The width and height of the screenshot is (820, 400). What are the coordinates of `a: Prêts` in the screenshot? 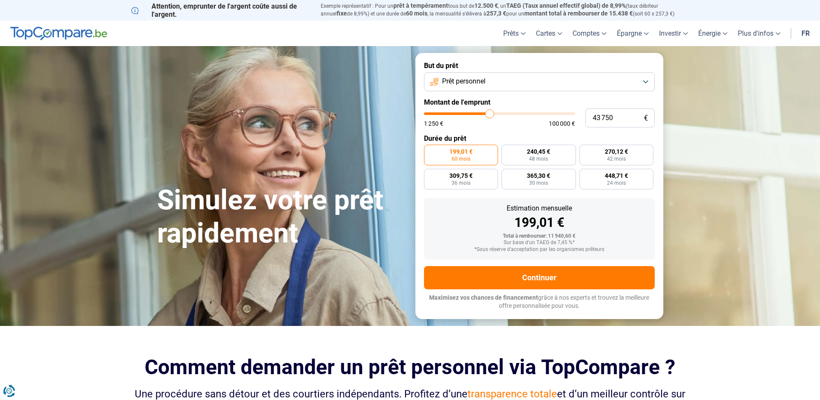 It's located at (514, 33).